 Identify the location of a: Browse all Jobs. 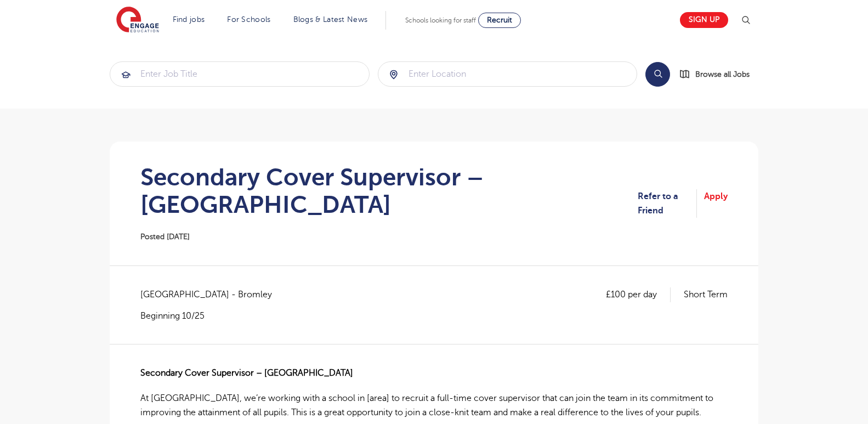
(718, 74).